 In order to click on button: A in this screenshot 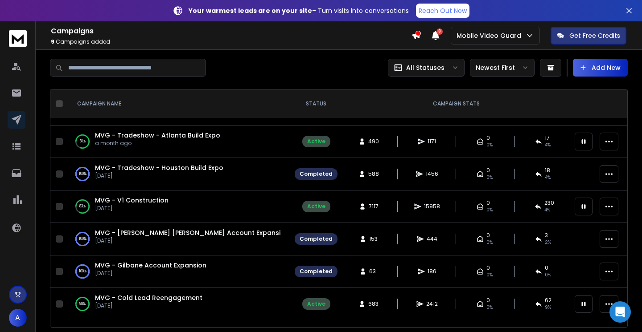, I will do `click(18, 318)`.